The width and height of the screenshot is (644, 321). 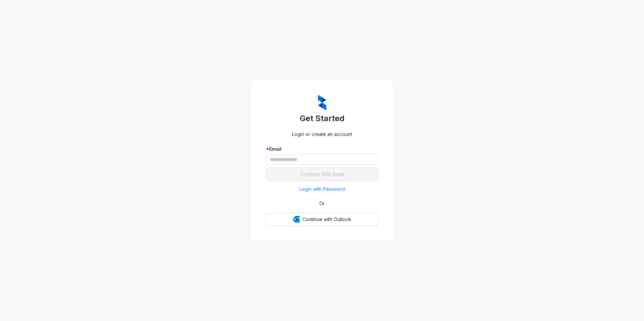 I want to click on img: Outlook, so click(x=297, y=219).